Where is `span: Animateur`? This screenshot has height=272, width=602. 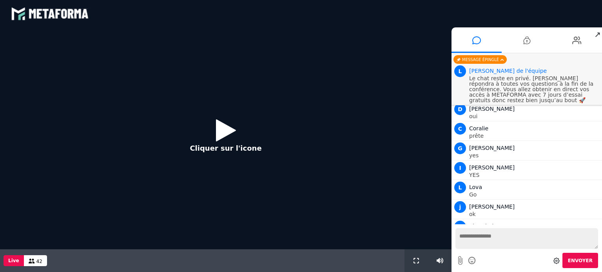 span: Animateur is located at coordinates (508, 71).